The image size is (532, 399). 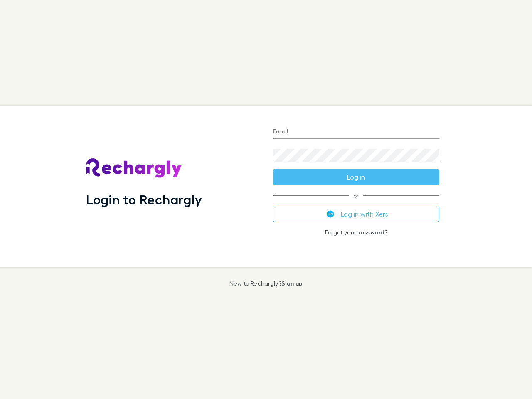 I want to click on a: Sign up, so click(x=292, y=284).